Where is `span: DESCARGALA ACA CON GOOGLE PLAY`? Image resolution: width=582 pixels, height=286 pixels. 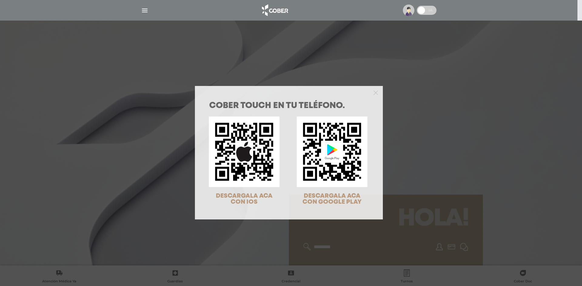
span: DESCARGALA ACA CON GOOGLE PLAY is located at coordinates (332, 199).